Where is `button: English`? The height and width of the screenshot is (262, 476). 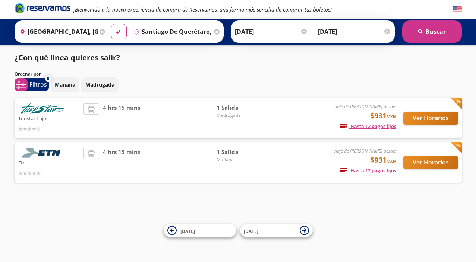 button: English is located at coordinates (457, 9).